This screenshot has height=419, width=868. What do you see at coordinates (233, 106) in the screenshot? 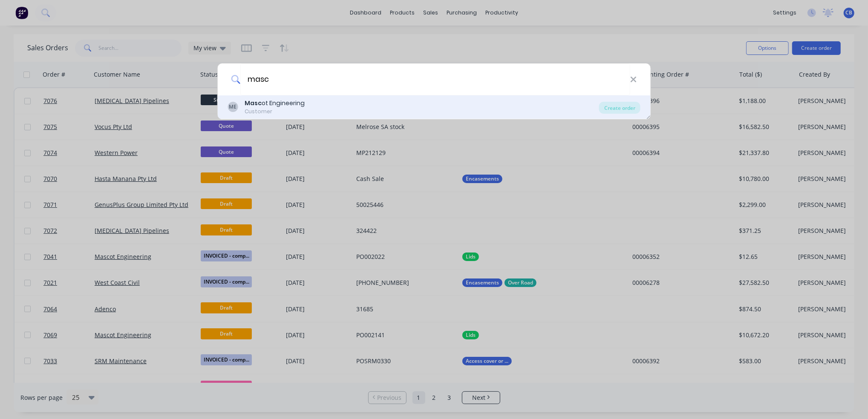
I see `div: ME` at bounding box center [233, 106].